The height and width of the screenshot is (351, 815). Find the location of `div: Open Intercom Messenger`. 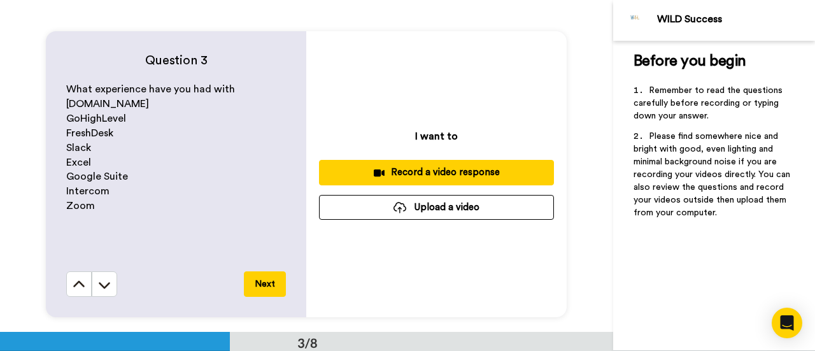

div: Open Intercom Messenger is located at coordinates (787, 323).